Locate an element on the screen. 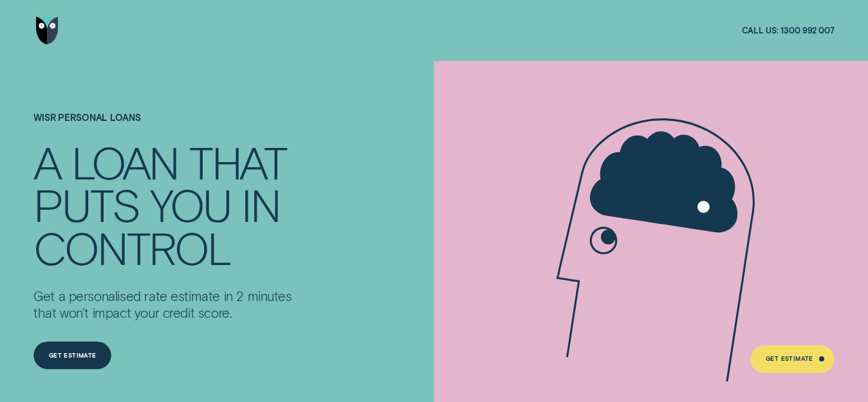 The image size is (868, 402). div: PUTS is located at coordinates (86, 204).